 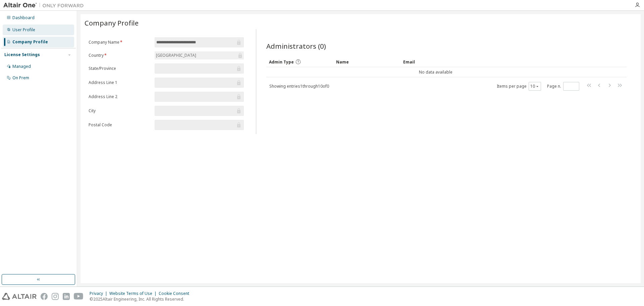 I want to click on label: Address Line 1, so click(x=120, y=82).